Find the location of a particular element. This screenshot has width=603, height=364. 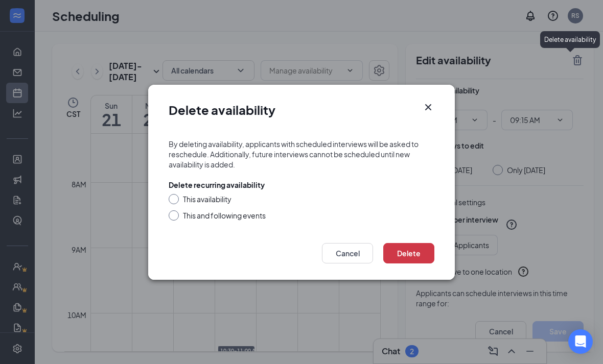

div: Delete recurring availability is located at coordinates (217, 185).